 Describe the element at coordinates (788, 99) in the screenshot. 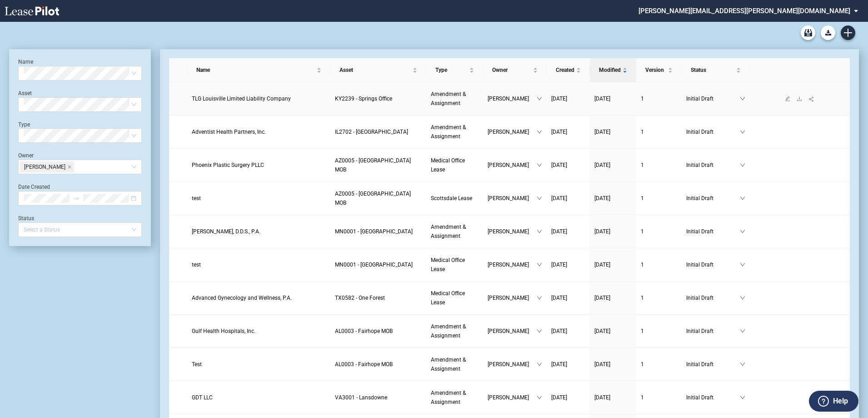

I see `span: edit` at that location.